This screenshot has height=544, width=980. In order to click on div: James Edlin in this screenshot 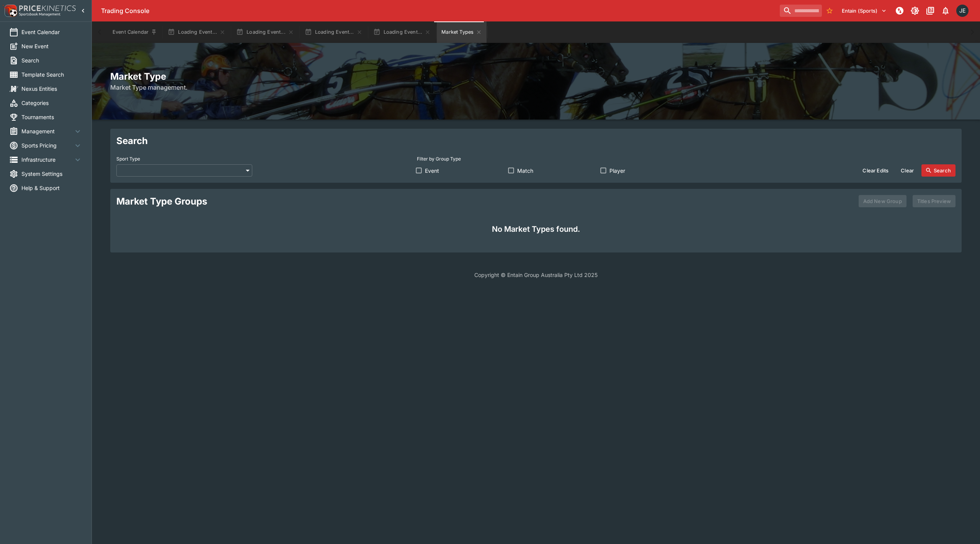, I will do `click(962, 11)`.